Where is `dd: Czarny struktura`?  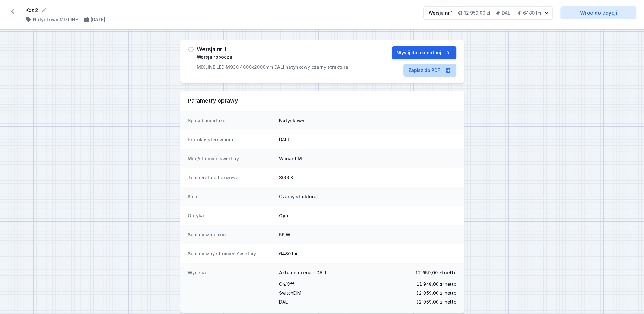 dd: Czarny struktura is located at coordinates (368, 197).